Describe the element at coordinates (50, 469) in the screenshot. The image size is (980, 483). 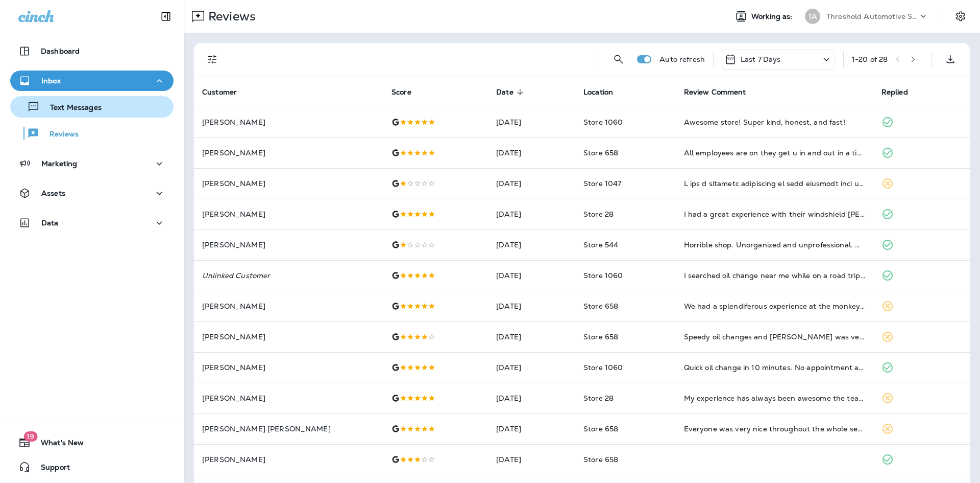
I see `span: Support` at that location.